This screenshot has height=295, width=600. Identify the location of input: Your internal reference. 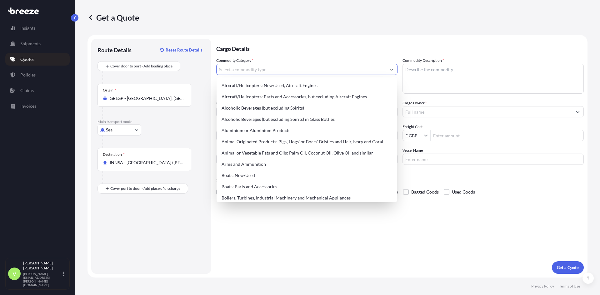
(307, 159).